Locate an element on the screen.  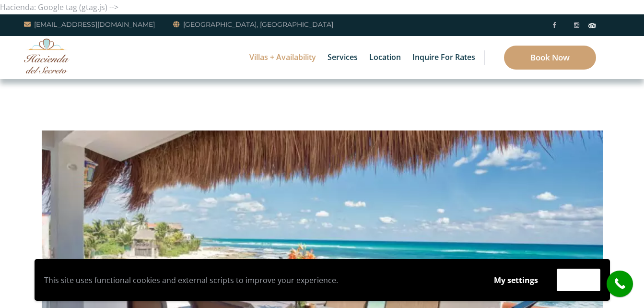
i: call is located at coordinates (619, 284).